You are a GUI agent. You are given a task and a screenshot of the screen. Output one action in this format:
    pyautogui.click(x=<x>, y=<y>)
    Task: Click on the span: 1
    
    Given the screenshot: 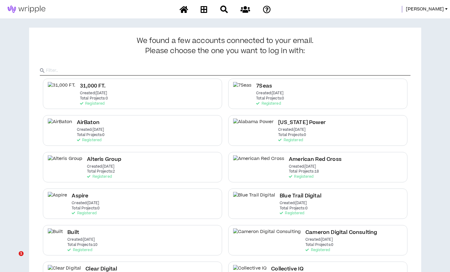 What is the action you would take?
    pyautogui.click(x=21, y=253)
    